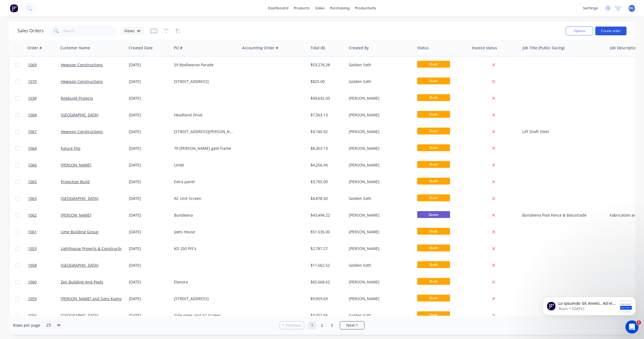  I want to click on a: 1039, so click(45, 98).